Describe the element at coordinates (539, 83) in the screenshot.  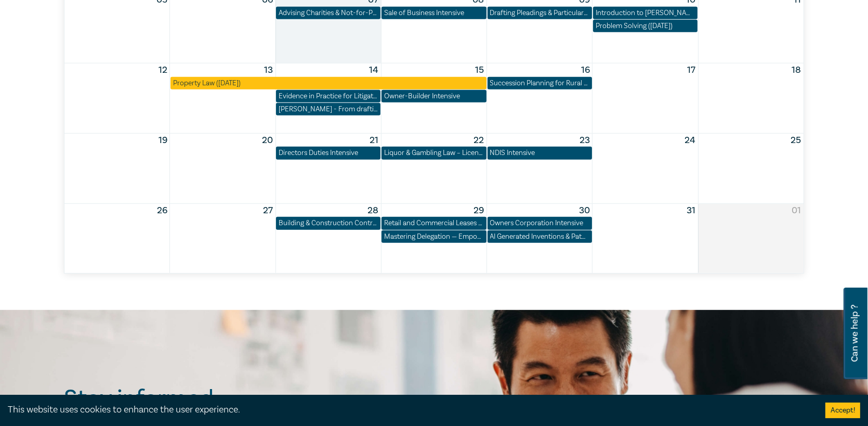
I see `div: Succession Planning for Rural Estates` at that location.